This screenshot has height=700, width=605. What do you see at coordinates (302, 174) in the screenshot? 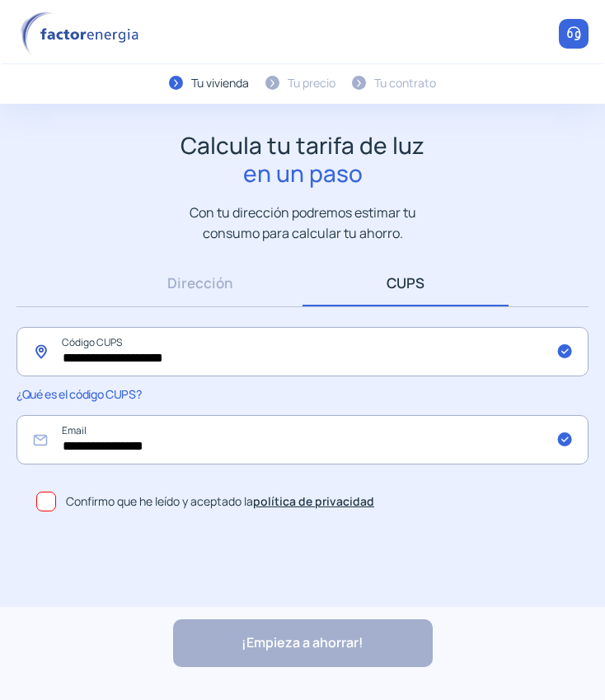
I see `span: en un paso` at bounding box center [302, 174].